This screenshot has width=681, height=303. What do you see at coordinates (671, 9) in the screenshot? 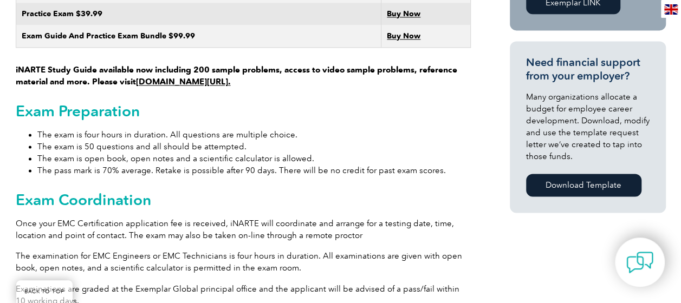
I see `img: en` at bounding box center [671, 9].